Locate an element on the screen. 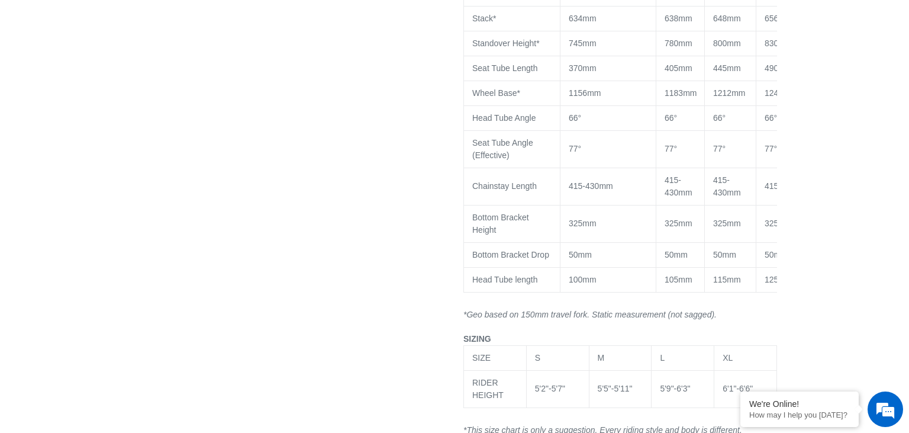  div: 5'9"-6'3" is located at coordinates (683, 388).